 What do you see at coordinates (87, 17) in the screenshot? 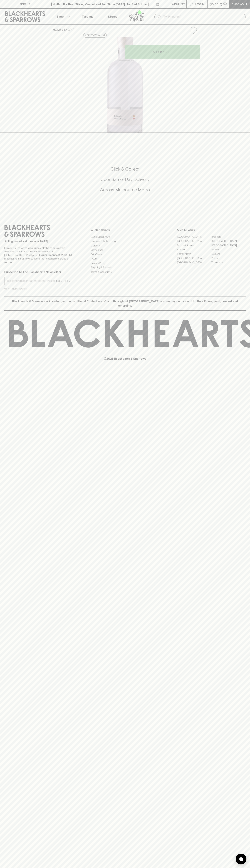
I see `p: Tastings` at bounding box center [87, 17].